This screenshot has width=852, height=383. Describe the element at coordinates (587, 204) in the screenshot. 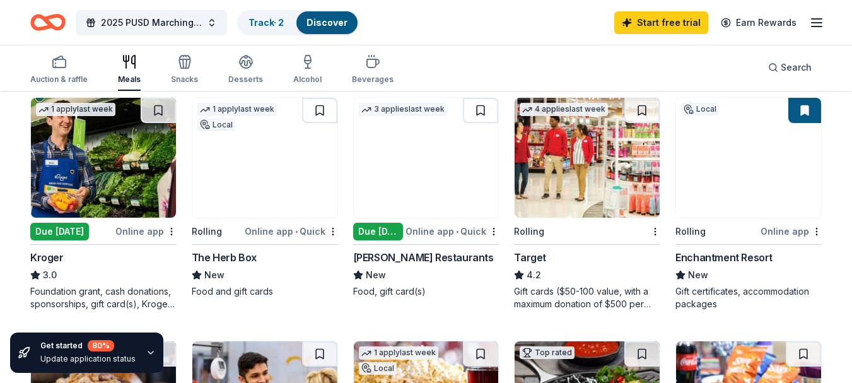

I see `a: Image for Target4 applieslast weekRollingTarget4.2Gift cards ($50-100 value, with a maximum donat...` at that location.